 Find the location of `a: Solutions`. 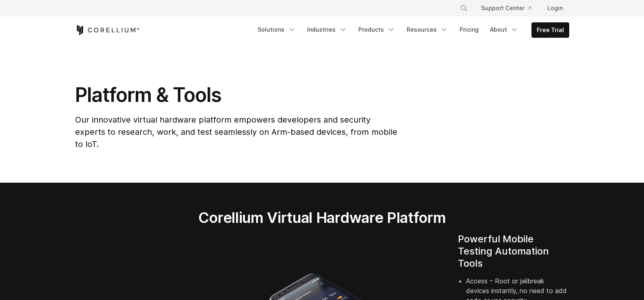

a: Solutions is located at coordinates (277, 30).